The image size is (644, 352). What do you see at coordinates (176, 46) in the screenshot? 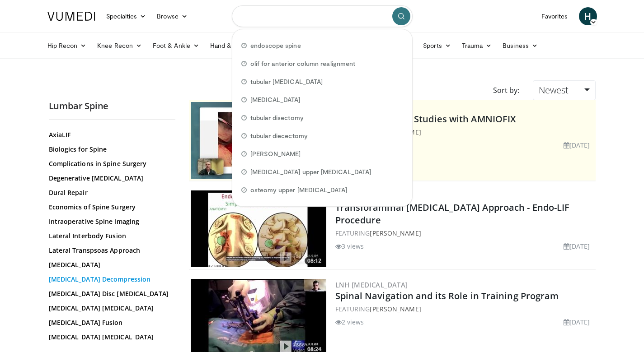
I see `a: Foot & Ankle` at bounding box center [176, 46].